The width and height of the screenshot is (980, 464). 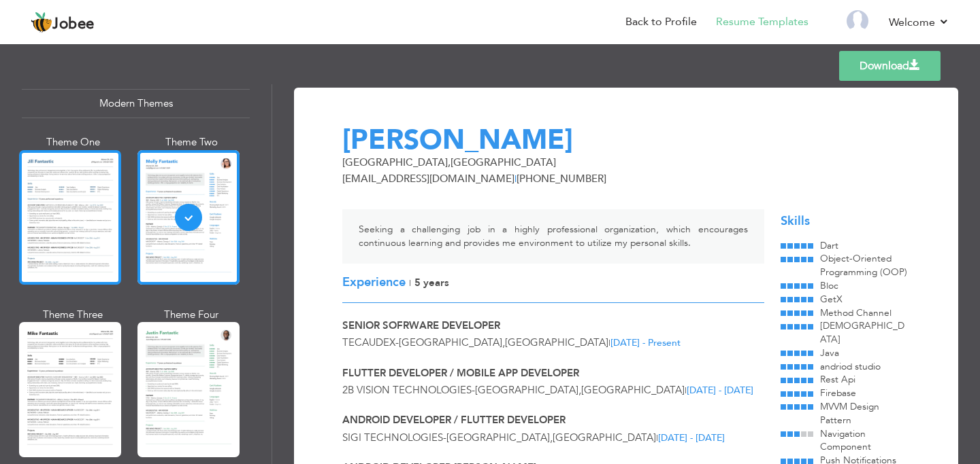 I want to click on span: Tecaudex, so click(x=369, y=342).